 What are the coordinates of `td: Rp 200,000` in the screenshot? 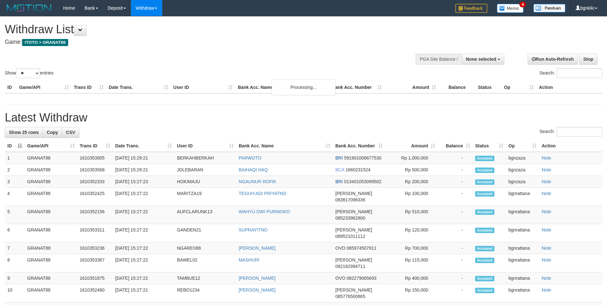 It's located at (411, 182).